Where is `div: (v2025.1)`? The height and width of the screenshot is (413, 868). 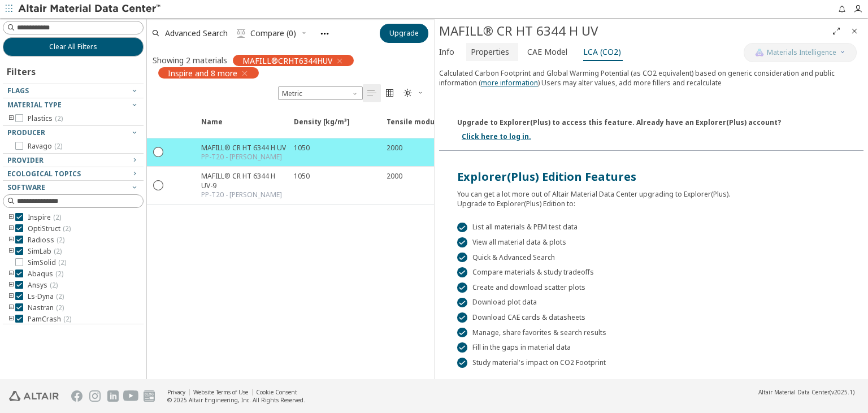
div: (v2025.1) is located at coordinates (806, 392).